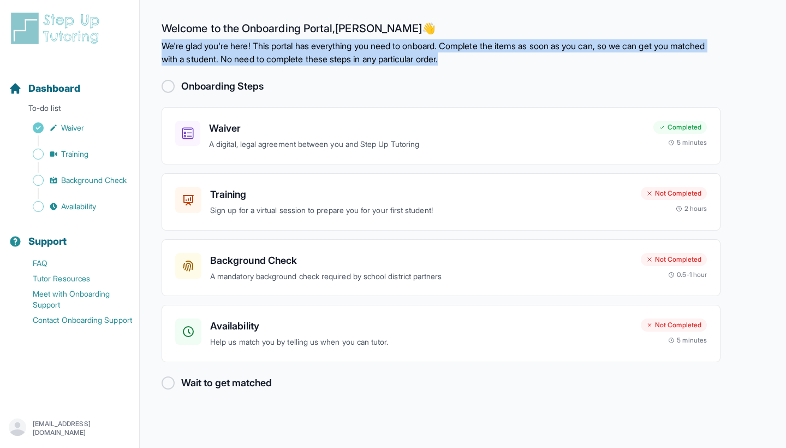 This screenshot has height=448, width=786. I want to click on a: Background Check, so click(74, 180).